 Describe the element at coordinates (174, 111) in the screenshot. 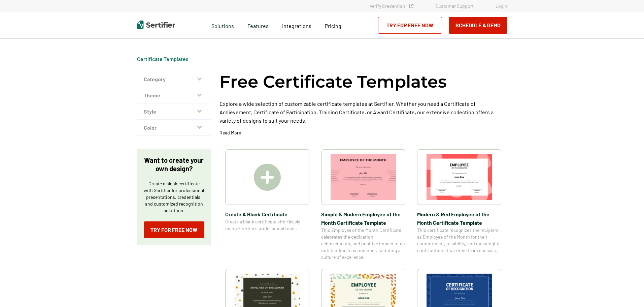

I see `button: Style` at that location.